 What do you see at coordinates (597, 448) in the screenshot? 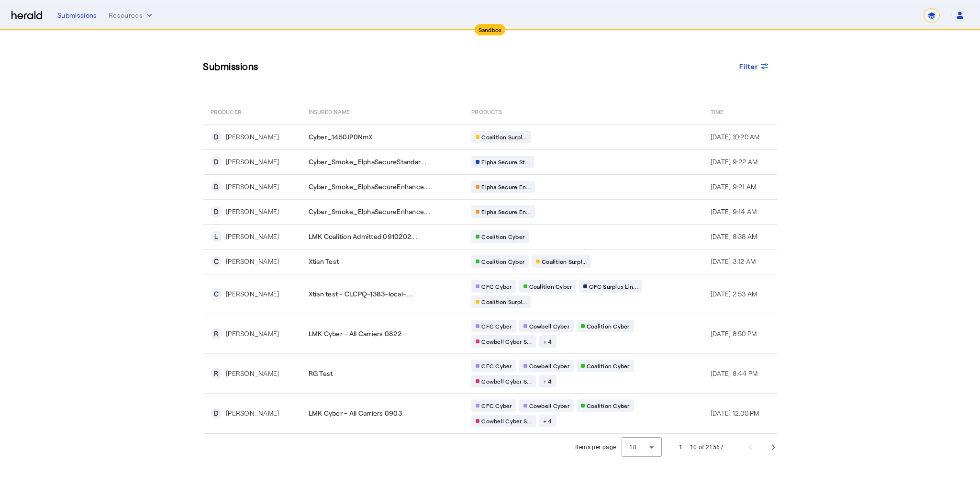
I see `div: Items per page:` at bounding box center [597, 448].